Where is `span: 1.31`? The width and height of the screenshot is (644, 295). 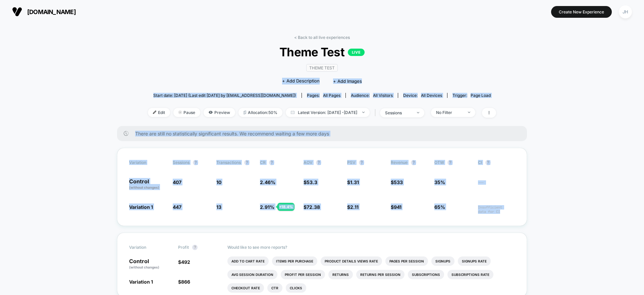 span: 1.31 is located at coordinates (355, 182).